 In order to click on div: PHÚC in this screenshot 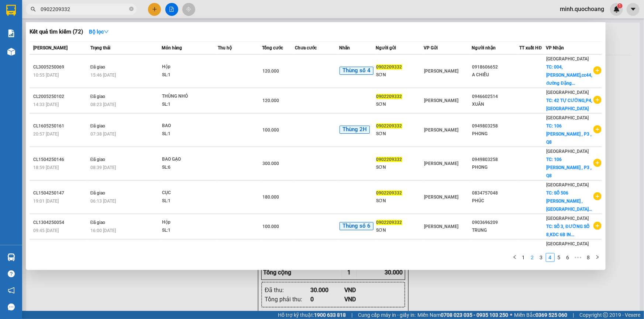, I will do `click(495, 201)`.